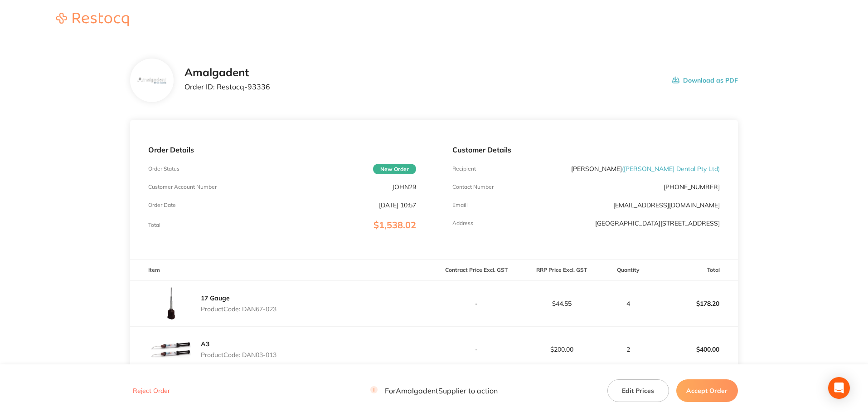 The height and width of the screenshot is (417, 868). Describe the element at coordinates (404, 187) in the screenshot. I see `p: JOHN29` at that location.